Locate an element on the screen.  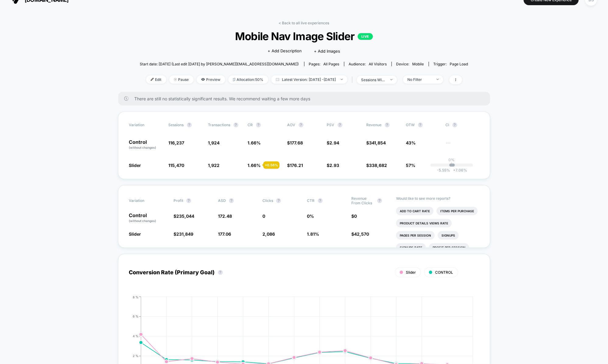
span: 176.21 is located at coordinates (296, 165).